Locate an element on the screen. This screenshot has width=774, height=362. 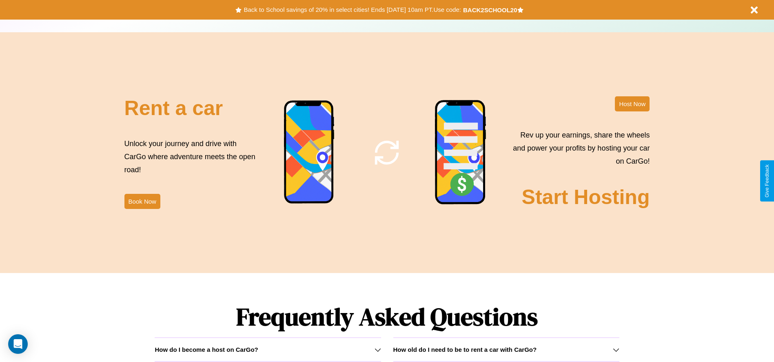
p: Unlock your journey and drive with CarGo where adventure meets the open road! is located at coordinates (191, 157).